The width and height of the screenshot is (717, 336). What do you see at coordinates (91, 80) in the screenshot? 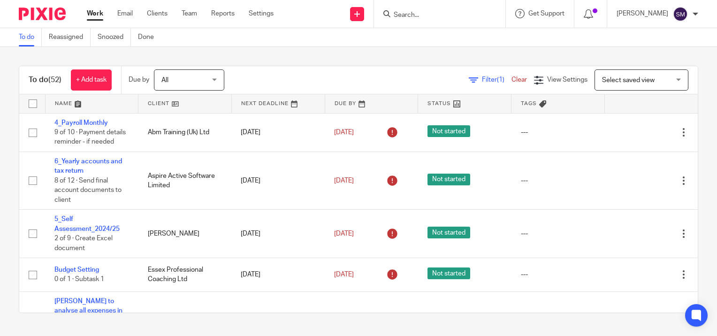
I see `a: + Add task` at bounding box center [91, 80].